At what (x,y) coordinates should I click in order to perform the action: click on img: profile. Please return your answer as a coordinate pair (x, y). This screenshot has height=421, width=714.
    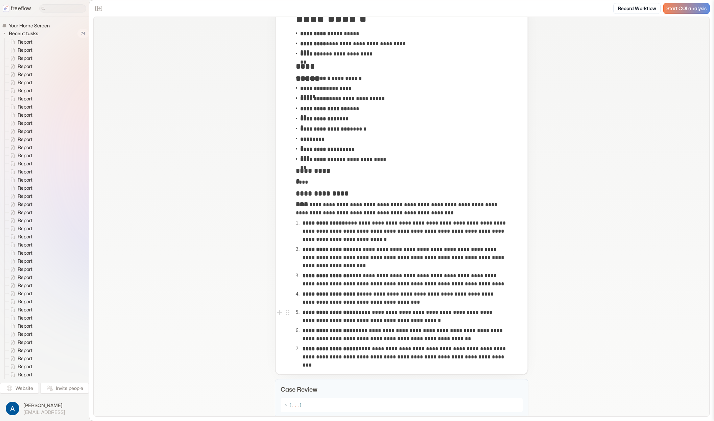
    Looking at the image, I should click on (13, 408).